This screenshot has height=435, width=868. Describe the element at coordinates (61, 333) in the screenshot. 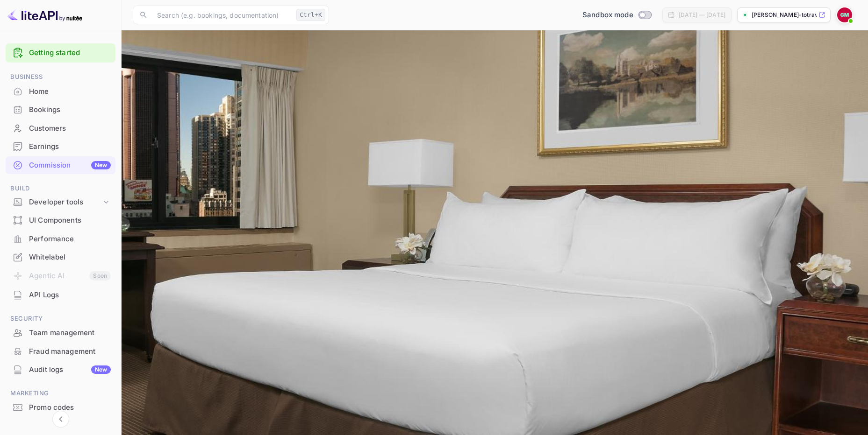

I see `a: Team management` at that location.